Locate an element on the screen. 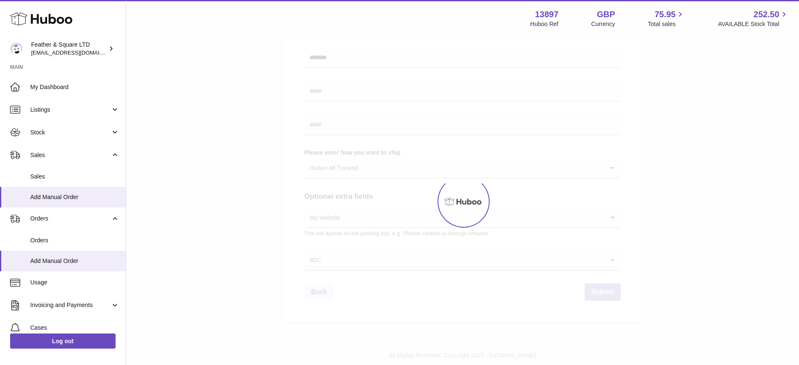 The image size is (799, 365). strong: GBP is located at coordinates (606, 14).